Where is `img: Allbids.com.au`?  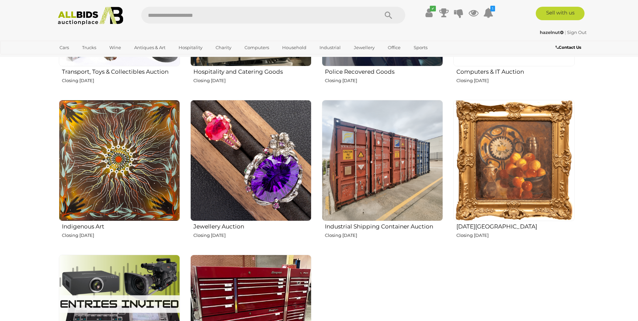 img: Allbids.com.au is located at coordinates (90, 16).